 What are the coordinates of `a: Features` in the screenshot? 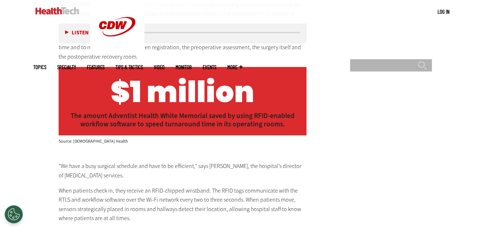 It's located at (96, 67).